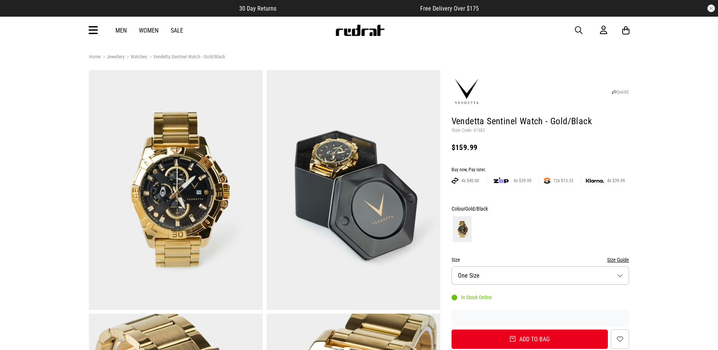 Image resolution: width=718 pixels, height=350 pixels. Describe the element at coordinates (595, 180) in the screenshot. I see `img: KLARNA` at that location.